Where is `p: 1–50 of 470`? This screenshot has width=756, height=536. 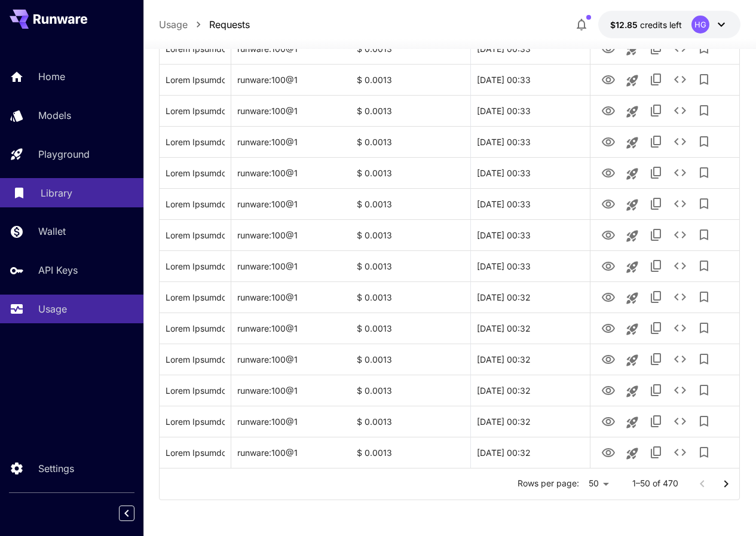 p: 1–50 of 470 is located at coordinates (655, 483).